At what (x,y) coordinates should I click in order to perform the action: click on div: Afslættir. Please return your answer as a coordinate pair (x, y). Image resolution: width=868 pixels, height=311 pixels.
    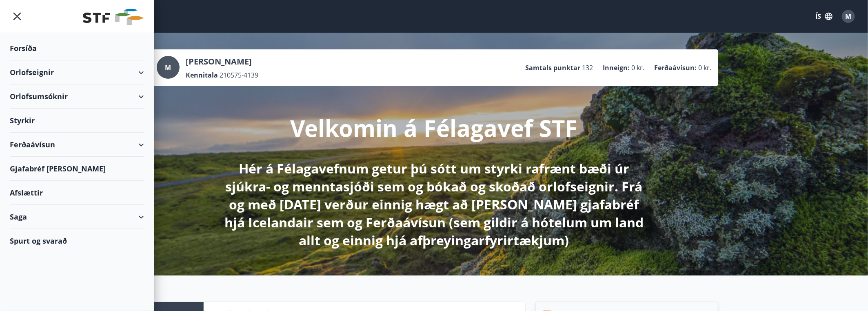
    Looking at the image, I should click on (77, 193).